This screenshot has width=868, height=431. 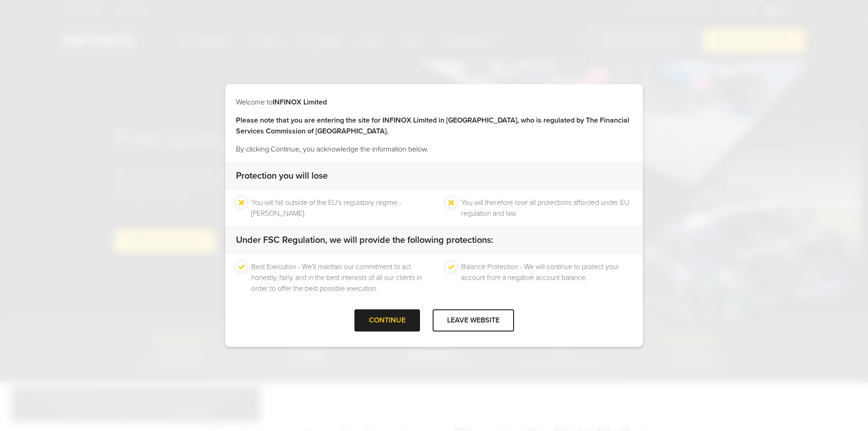 What do you see at coordinates (434, 102) in the screenshot?
I see `p: Welcome to` at bounding box center [434, 102].